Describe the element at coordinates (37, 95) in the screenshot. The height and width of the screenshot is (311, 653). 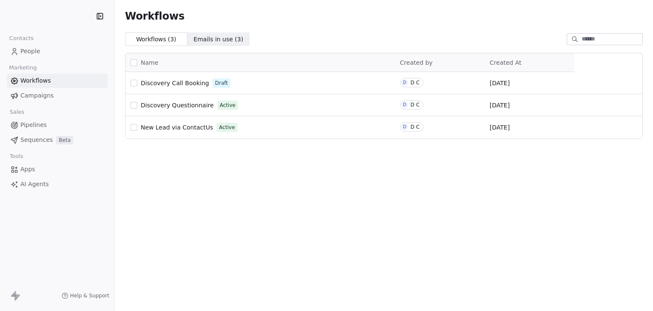
I see `span: Campaigns` at that location.